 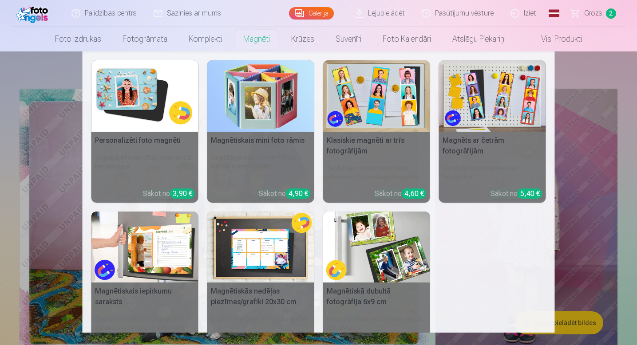 What do you see at coordinates (376, 131) in the screenshot?
I see `a: Klasiskie magnēti ar trīs fotogrāfijāmKlasiskie magnēti ar trīs fotogrāfijāmSaglabājiet savas ska...` at bounding box center [376, 131].